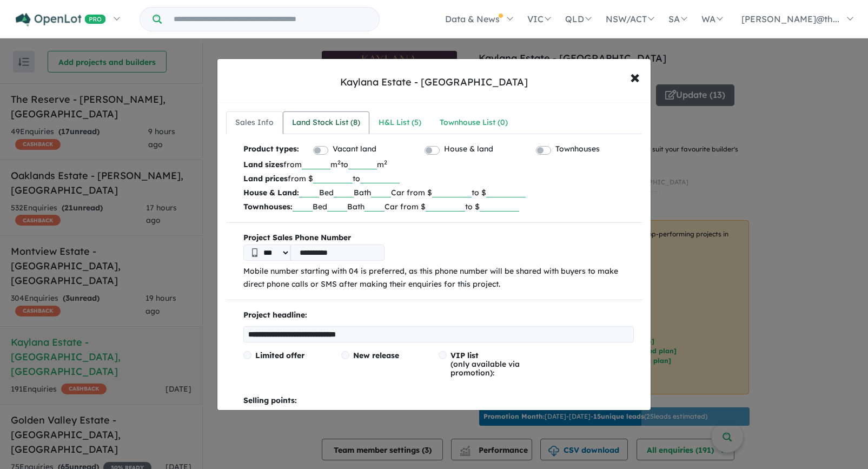  Describe the element at coordinates (438, 165) in the screenshot. I see `p: from m to m` at that location.